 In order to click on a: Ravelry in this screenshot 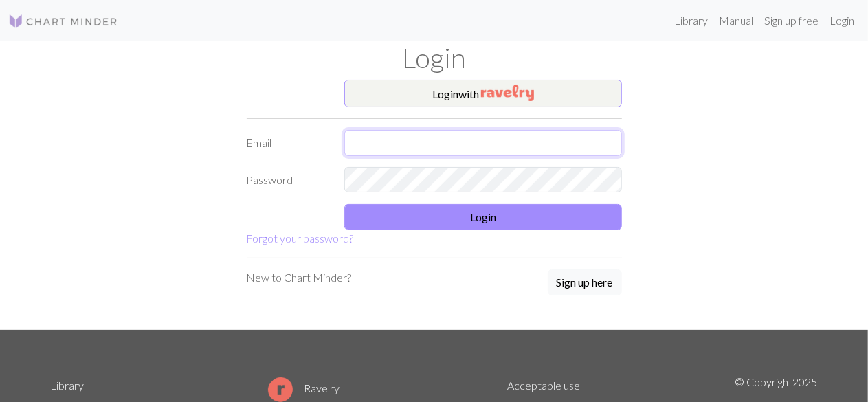, I will do `click(304, 388)`.